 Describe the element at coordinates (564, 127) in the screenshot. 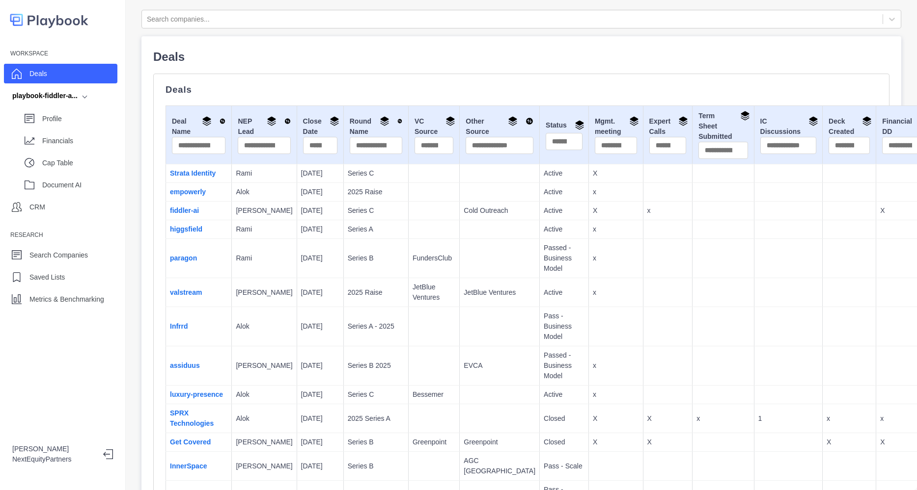

I see `div: Status` at that location.